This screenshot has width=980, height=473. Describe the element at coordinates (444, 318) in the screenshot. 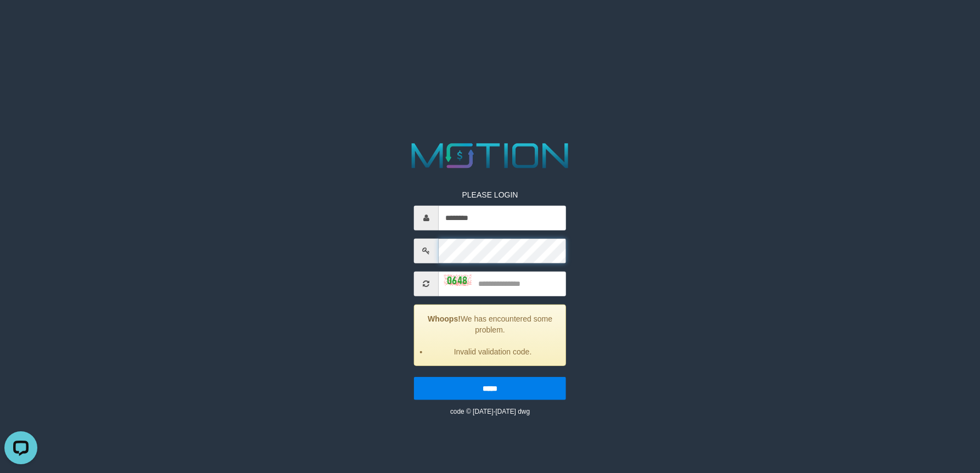

I see `strong: Whoops!` at that location.